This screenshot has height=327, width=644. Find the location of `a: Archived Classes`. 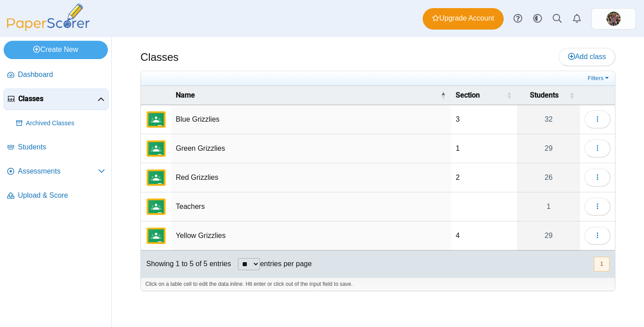

a: Archived Classes is located at coordinates (60, 123).